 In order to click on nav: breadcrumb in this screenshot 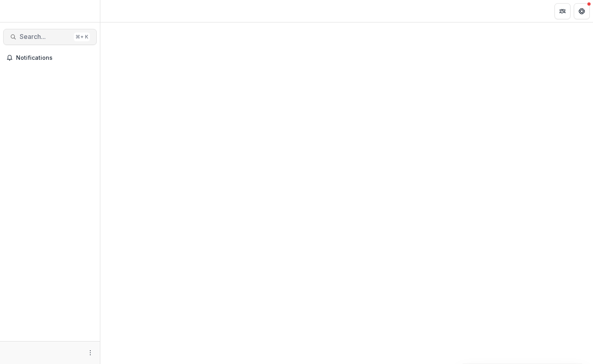, I will do `click(120, 11)`.